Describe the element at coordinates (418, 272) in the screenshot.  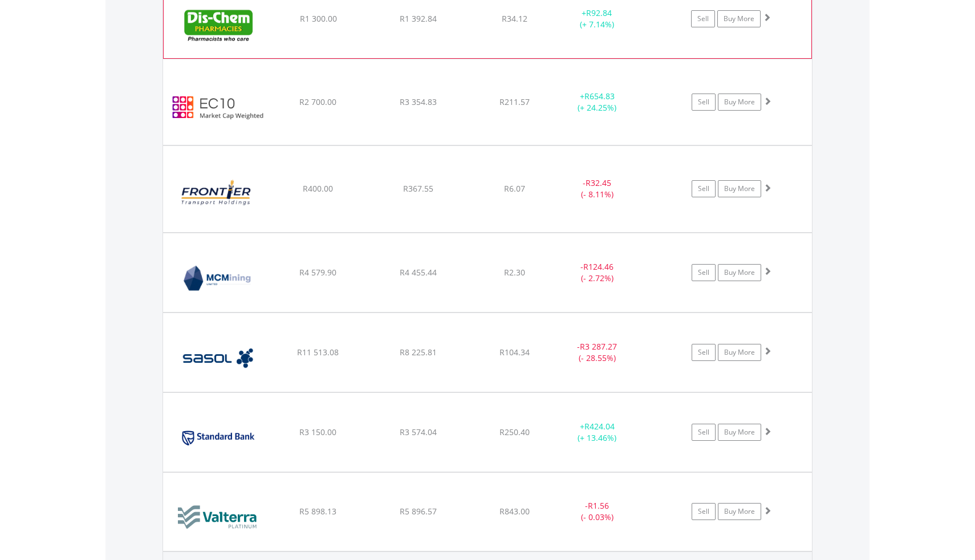
I see `span: R4 455.44` at that location.